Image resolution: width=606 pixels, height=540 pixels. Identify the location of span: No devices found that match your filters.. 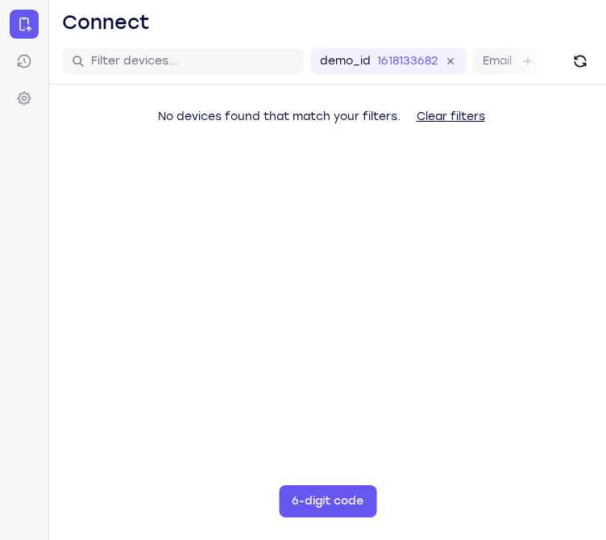
(279, 116).